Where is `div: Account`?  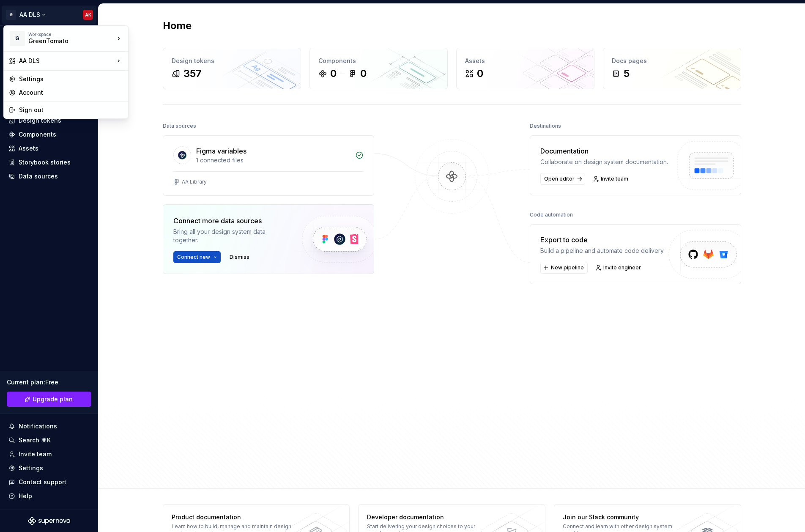
div: Account is located at coordinates (71, 93).